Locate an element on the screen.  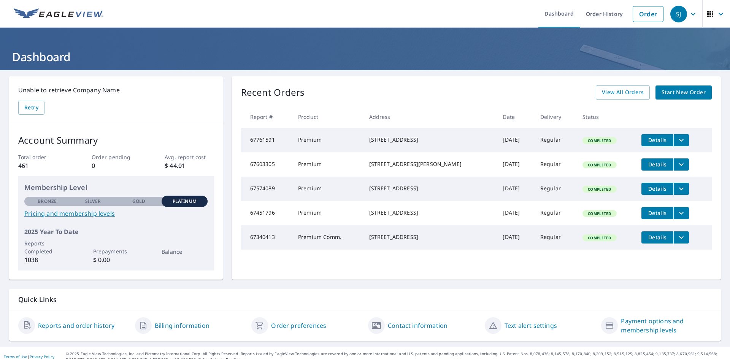
a: Text alert settings is located at coordinates (530, 326).